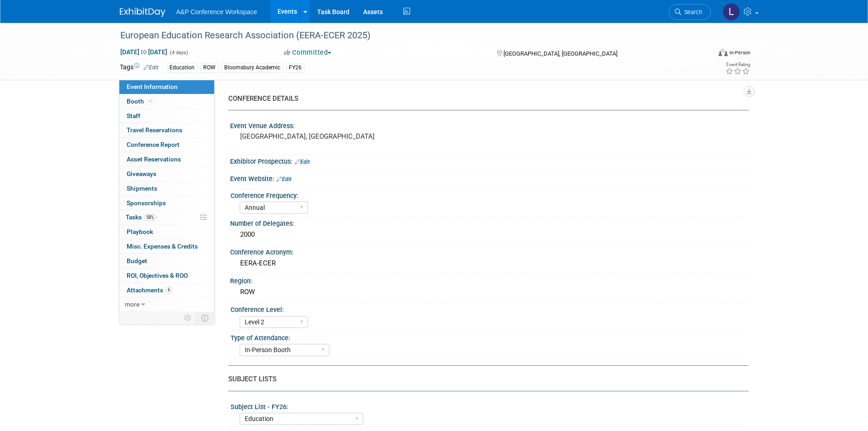 This screenshot has width=868, height=431. What do you see at coordinates (166, 203) in the screenshot?
I see `a: Sponsorships` at bounding box center [166, 203].